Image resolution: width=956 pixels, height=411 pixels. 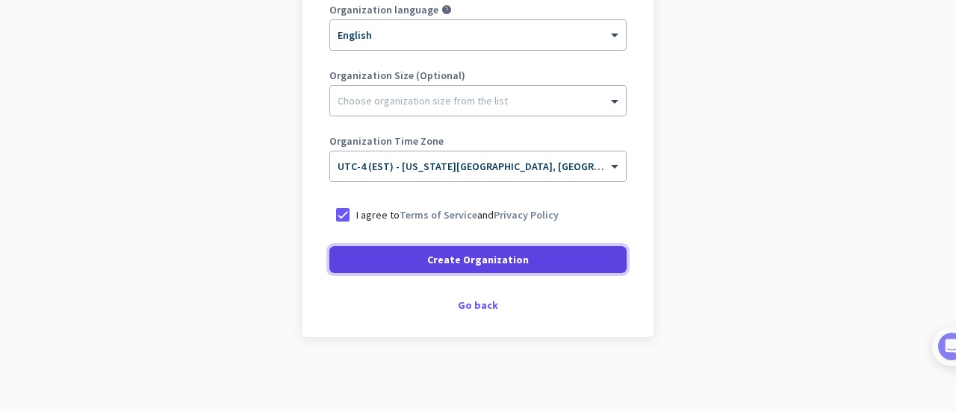 What do you see at coordinates (478, 260) in the screenshot?
I see `button: Create Organization` at bounding box center [478, 260].